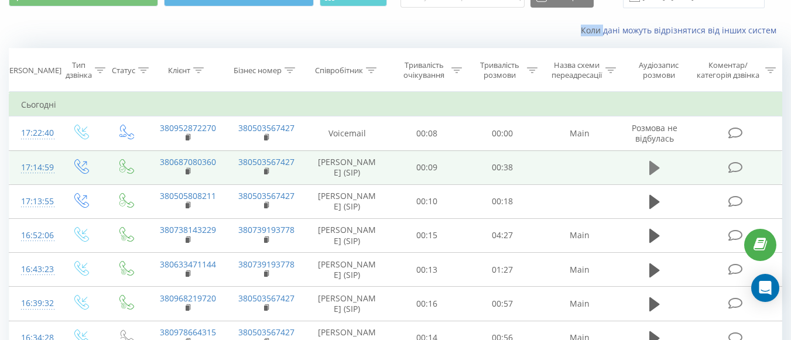 The width and height of the screenshot is (791, 340). Describe the element at coordinates (502, 235) in the screenshot. I see `td: 04:27` at that location.